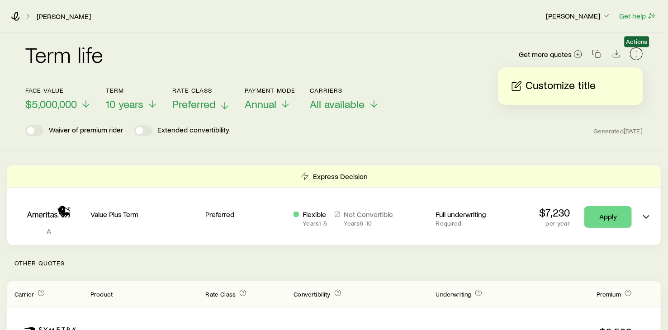  Describe the element at coordinates (616, 55) in the screenshot. I see `a: Download CSV` at that location.